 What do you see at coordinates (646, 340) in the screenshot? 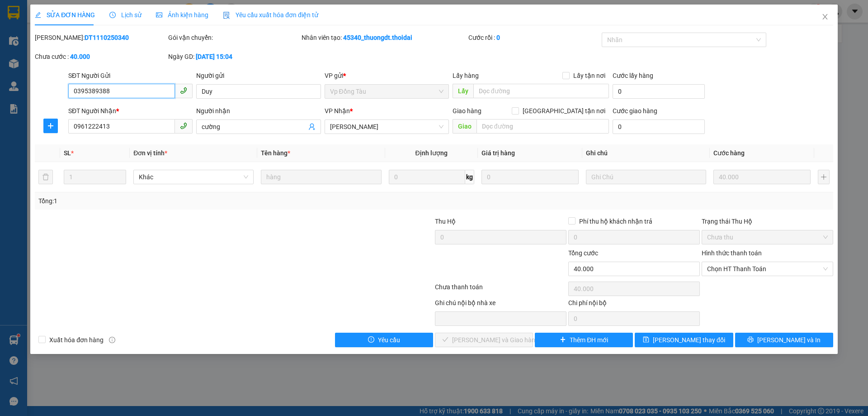
I see `span: save` at bounding box center [646, 340].